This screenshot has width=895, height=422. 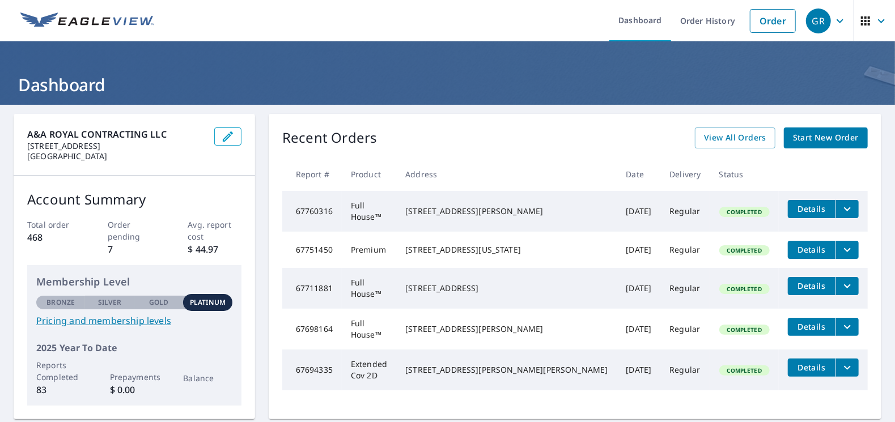 What do you see at coordinates (506, 174) in the screenshot?
I see `th: Address` at bounding box center [506, 174].